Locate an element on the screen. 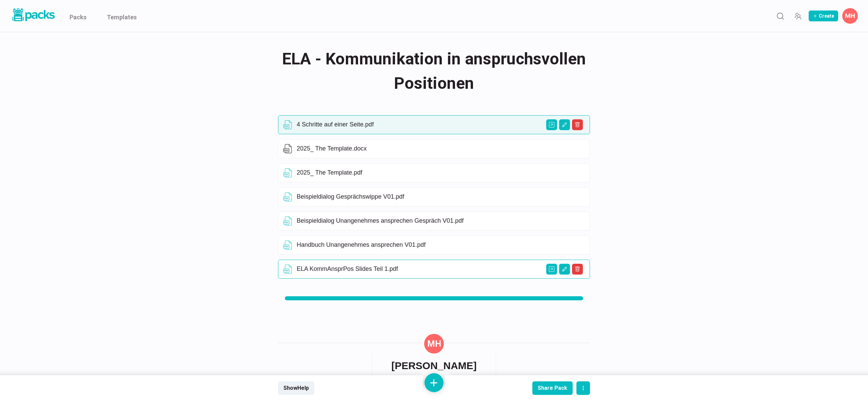 The height and width of the screenshot is (401, 868). button: Share Pack is located at coordinates (553, 388).